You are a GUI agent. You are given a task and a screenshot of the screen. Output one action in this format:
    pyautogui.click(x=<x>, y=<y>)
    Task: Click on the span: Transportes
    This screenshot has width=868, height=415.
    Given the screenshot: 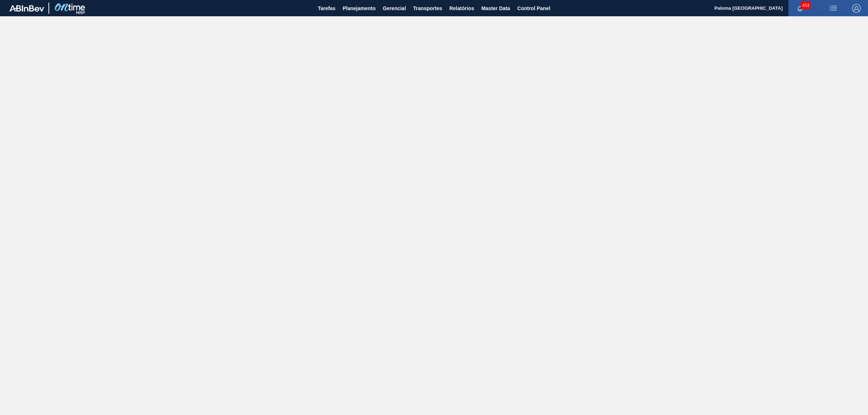 What is the action you would take?
    pyautogui.click(x=428, y=8)
    